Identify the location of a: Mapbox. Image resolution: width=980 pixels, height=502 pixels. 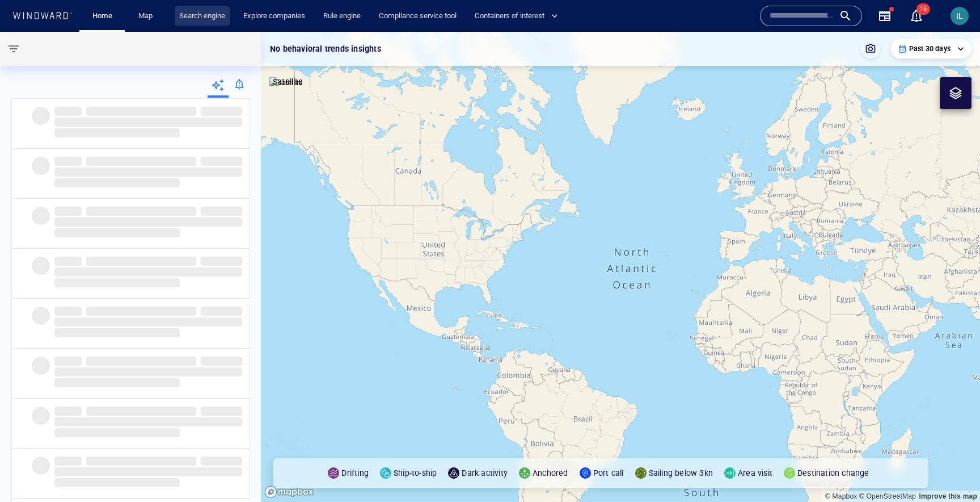
(841, 496).